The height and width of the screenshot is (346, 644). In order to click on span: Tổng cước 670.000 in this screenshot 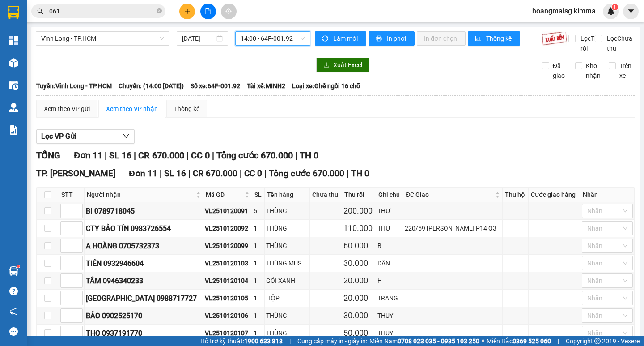, I will do `click(255, 155)`.